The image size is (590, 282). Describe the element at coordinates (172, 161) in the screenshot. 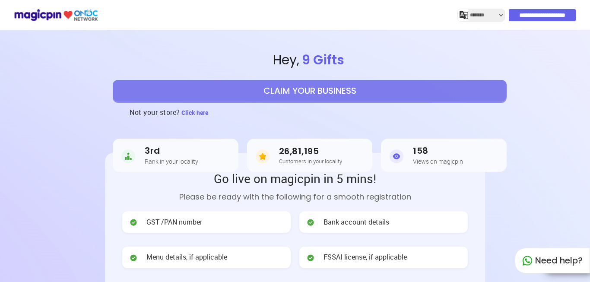

I see `h5: Rank in your locality` at that location.